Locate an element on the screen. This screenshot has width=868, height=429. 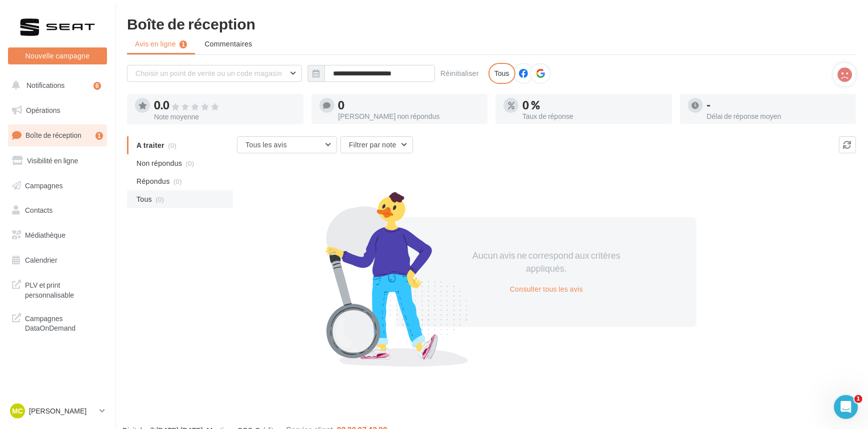
span: Non répondus is located at coordinates (159, 163).